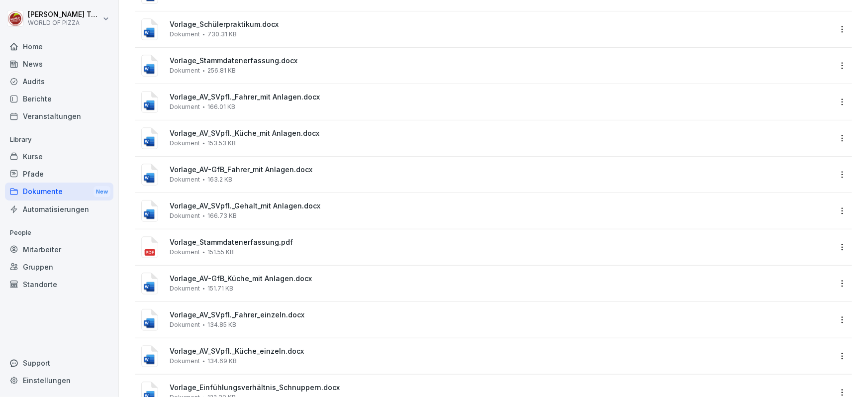 Image resolution: width=868 pixels, height=397 pixels. Describe the element at coordinates (222, 325) in the screenshot. I see `span: 134.85 KB` at that location.